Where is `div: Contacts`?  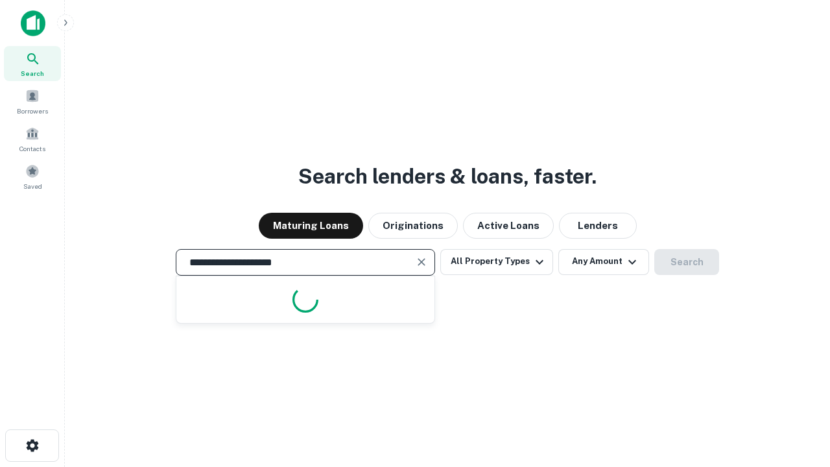 div: Contacts is located at coordinates (32, 139).